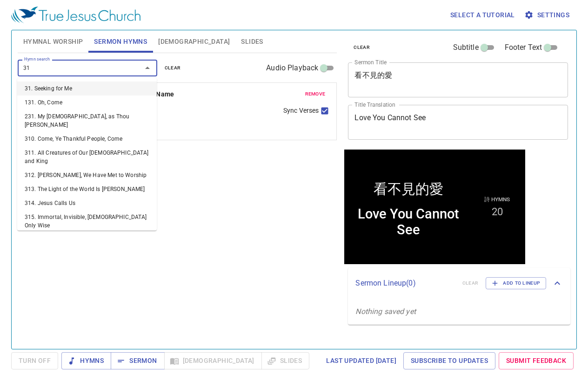  I want to click on span: Sync Verses, so click(301, 110).